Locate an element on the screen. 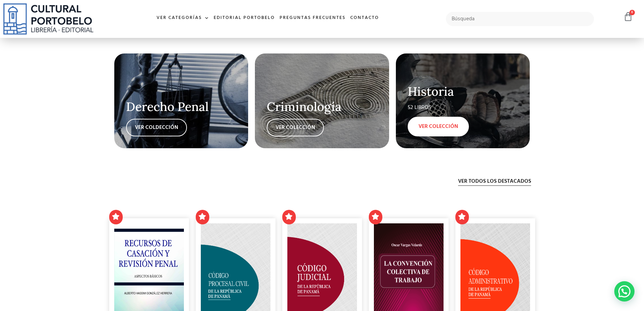 The width and height of the screenshot is (644, 311). h2: Historia is located at coordinates (463, 92).